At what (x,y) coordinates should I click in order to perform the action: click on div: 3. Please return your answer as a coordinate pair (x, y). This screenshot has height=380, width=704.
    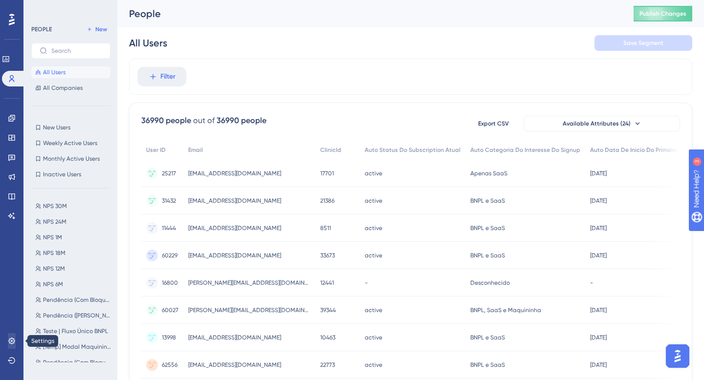
    Looking at the image, I should click on (69, 9).